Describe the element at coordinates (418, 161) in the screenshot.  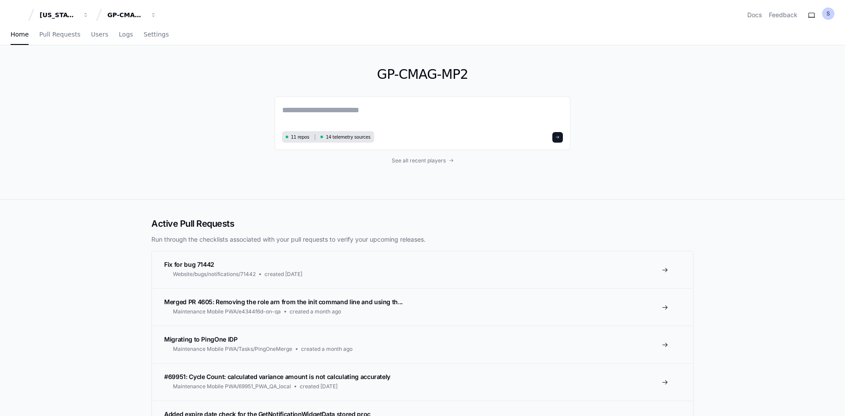
I see `span: See all recent players` at that location.